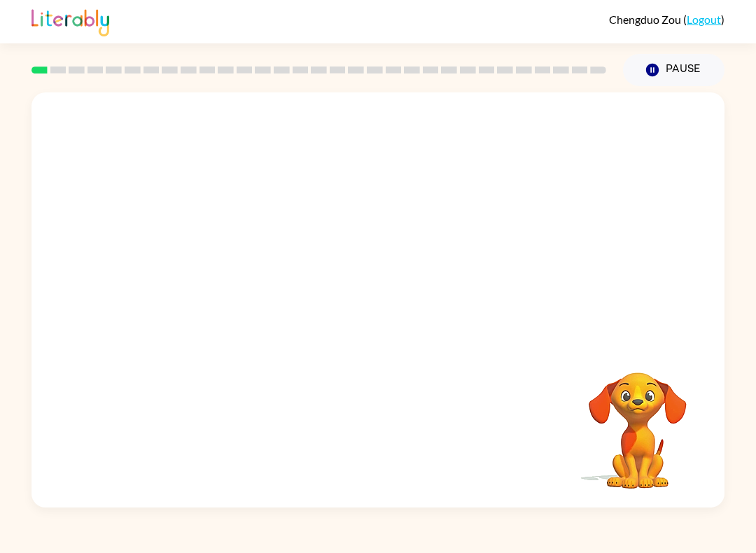 Image resolution: width=756 pixels, height=553 pixels. What do you see at coordinates (703, 19) in the screenshot?
I see `a: Logout` at bounding box center [703, 19].